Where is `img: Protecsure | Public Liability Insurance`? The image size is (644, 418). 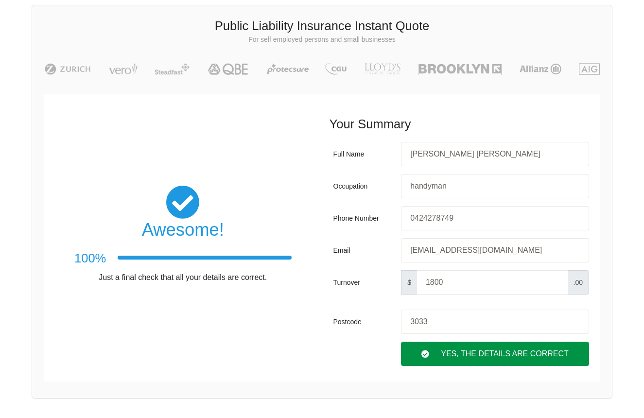
img: Protecsure | Public Liability Insurance is located at coordinates (288, 69).